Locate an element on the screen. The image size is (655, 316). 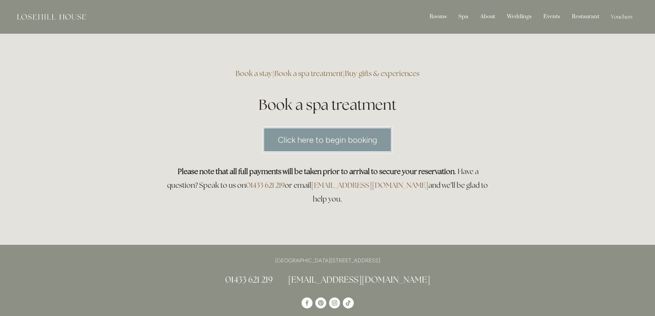
h1: Book a spa treatment is located at coordinates (328, 105).